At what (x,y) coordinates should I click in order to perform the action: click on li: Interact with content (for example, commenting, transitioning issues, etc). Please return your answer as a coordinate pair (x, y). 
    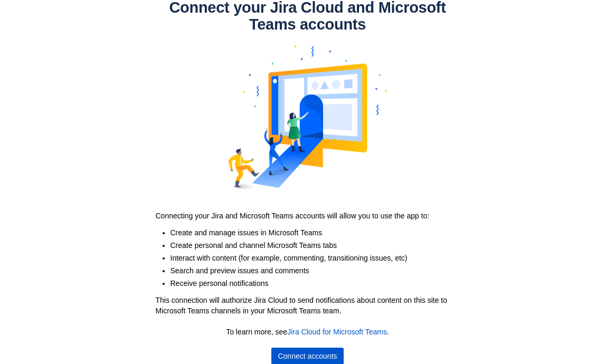
    Looking at the image, I should click on (319, 258).